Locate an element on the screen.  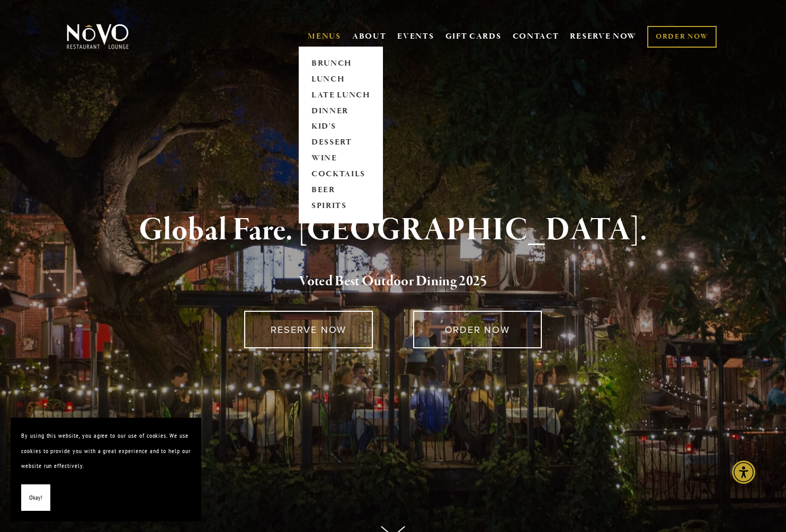
a: DESSERT is located at coordinates (340, 143).